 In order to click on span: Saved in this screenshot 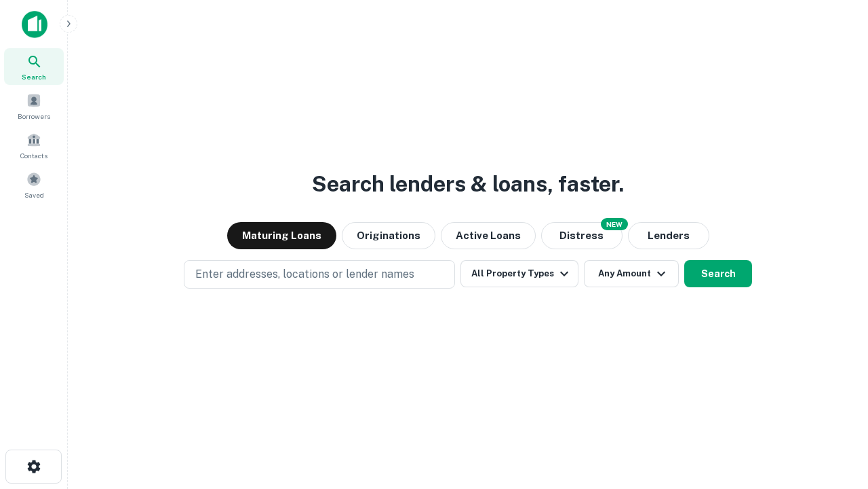, I will do `click(34, 194)`.